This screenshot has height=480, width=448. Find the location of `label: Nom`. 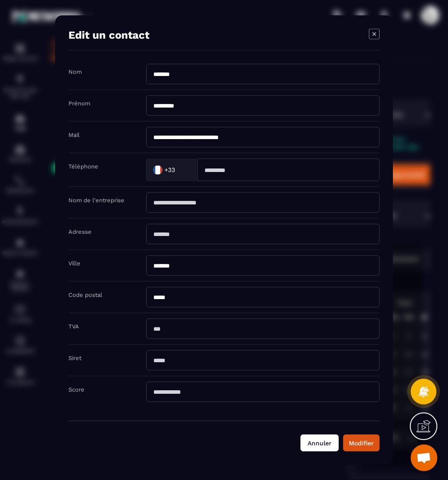

label: Nom is located at coordinates (75, 72).